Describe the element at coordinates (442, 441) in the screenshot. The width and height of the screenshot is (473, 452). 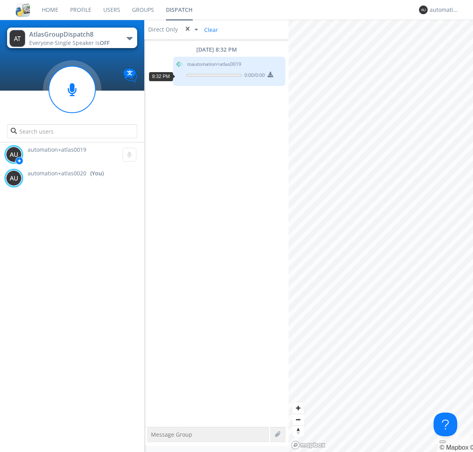
I see `button: Toggle attribution` at that location.